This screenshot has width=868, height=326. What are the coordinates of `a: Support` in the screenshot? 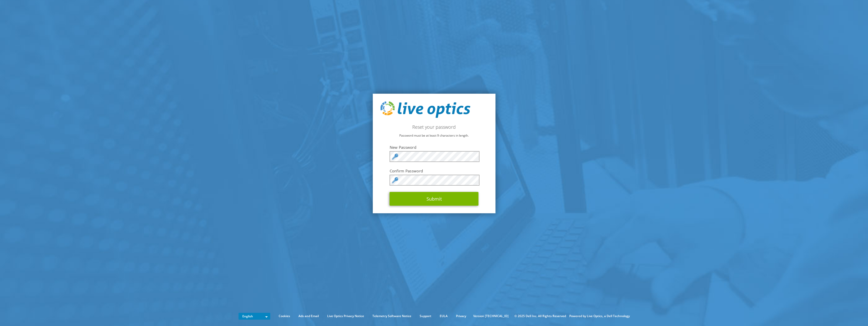 It's located at (425, 316).